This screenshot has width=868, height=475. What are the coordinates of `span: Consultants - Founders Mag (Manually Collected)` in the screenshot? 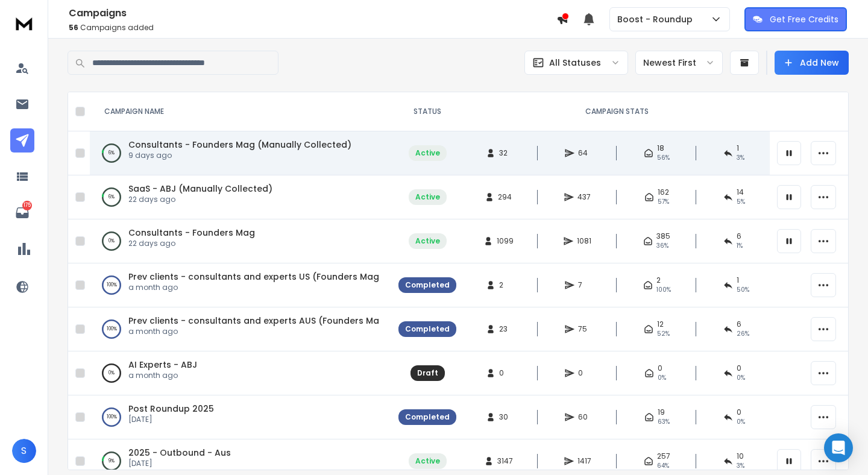 It's located at (240, 144).